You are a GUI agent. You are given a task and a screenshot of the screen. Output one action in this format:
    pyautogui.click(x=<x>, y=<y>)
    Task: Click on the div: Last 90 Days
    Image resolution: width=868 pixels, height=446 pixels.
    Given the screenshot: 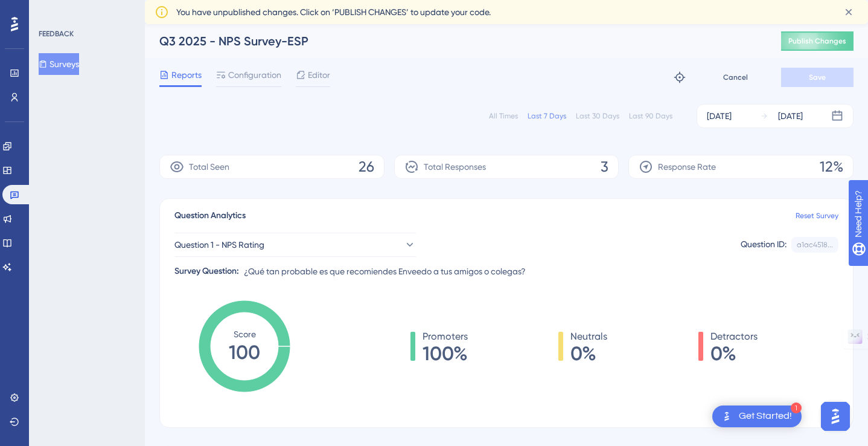 What is the action you would take?
    pyautogui.click(x=651, y=116)
    